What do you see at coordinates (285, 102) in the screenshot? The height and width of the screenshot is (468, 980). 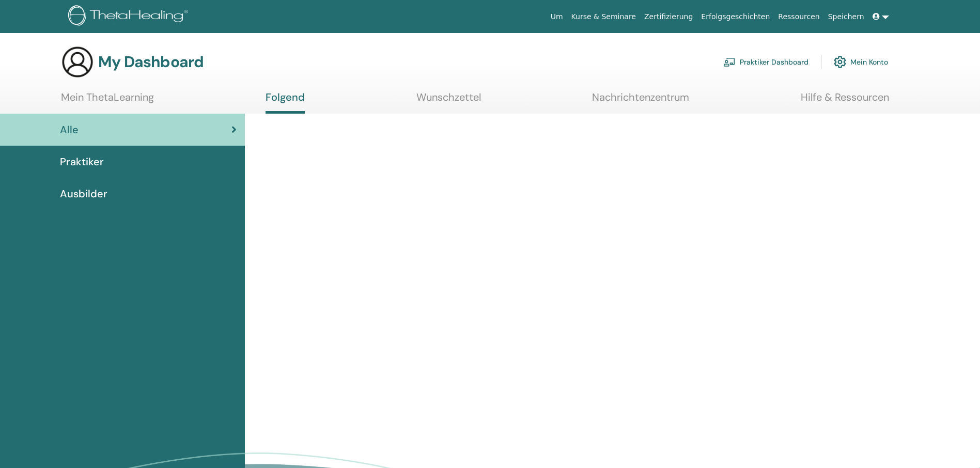 I see `a: Folgend` at bounding box center [285, 102].